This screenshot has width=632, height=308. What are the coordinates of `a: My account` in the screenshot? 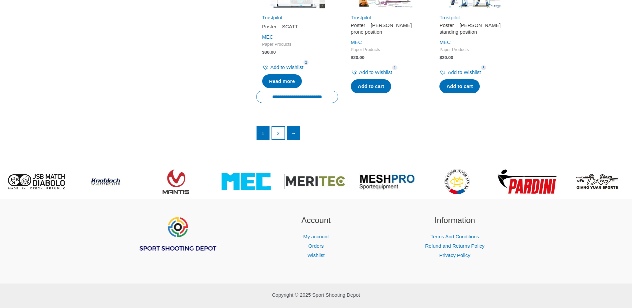 It's located at (316, 236).